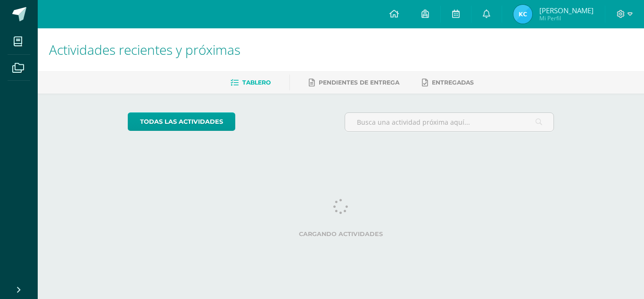 This screenshot has width=644, height=299. Describe the element at coordinates (250, 83) in the screenshot. I see `a: Tablero` at that location.